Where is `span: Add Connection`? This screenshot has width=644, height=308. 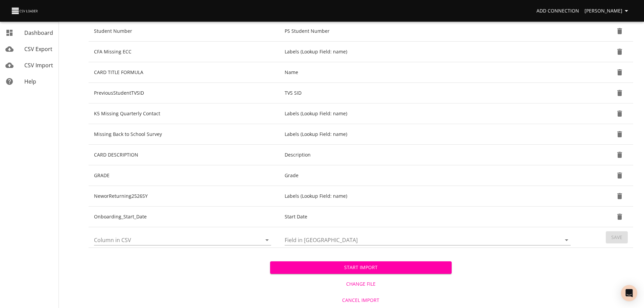 span: Add Connection is located at coordinates (558, 11).